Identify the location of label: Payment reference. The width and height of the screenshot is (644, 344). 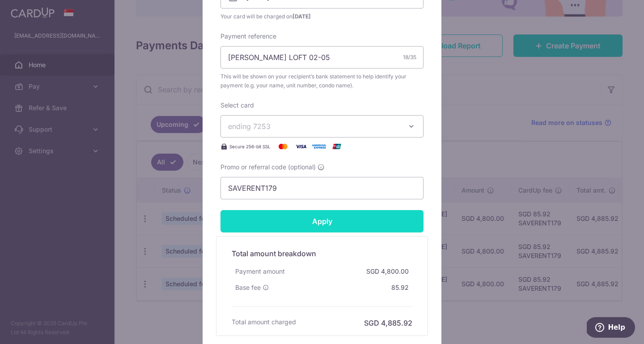
(248, 36).